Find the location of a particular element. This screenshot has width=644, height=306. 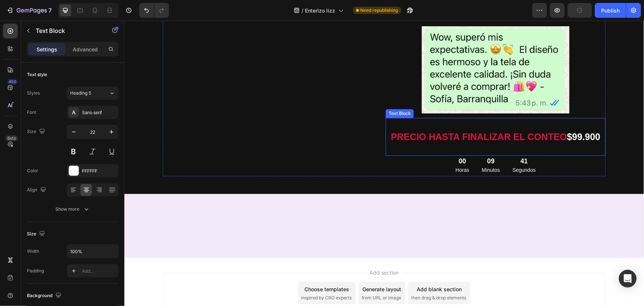

div: Show more is located at coordinates (73, 209).